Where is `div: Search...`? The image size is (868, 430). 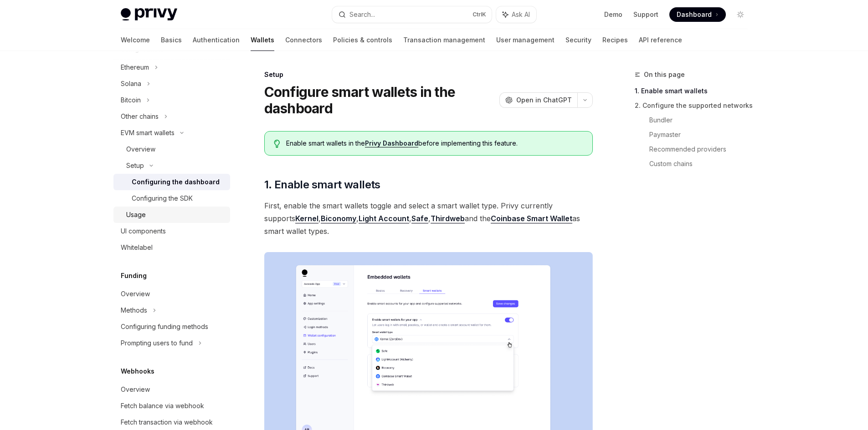 div: Search... is located at coordinates (362, 14).